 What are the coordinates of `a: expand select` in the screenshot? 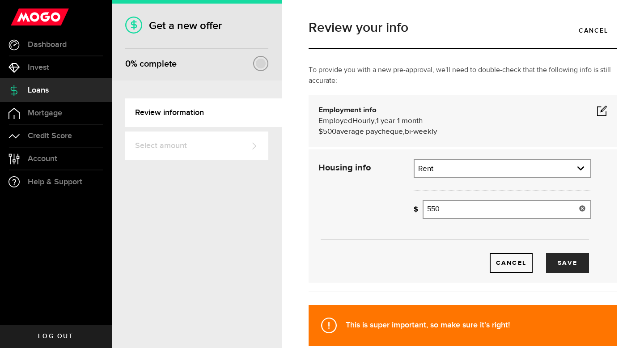 It's located at (503, 168).